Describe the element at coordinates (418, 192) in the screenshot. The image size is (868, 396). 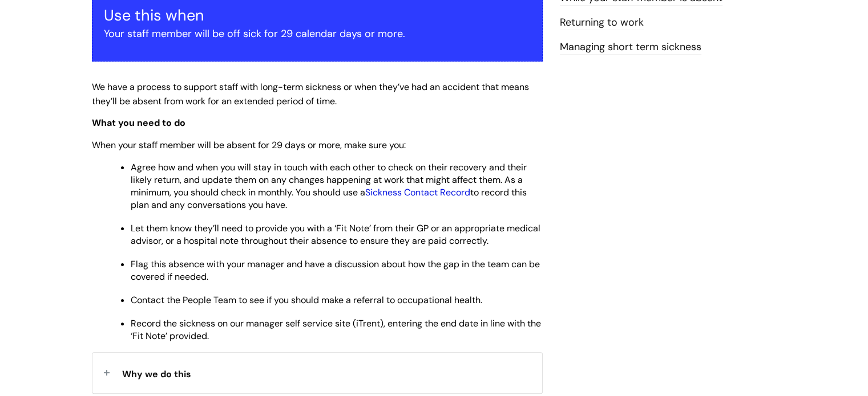
I see `a: Sickness Contact Record` at that location.